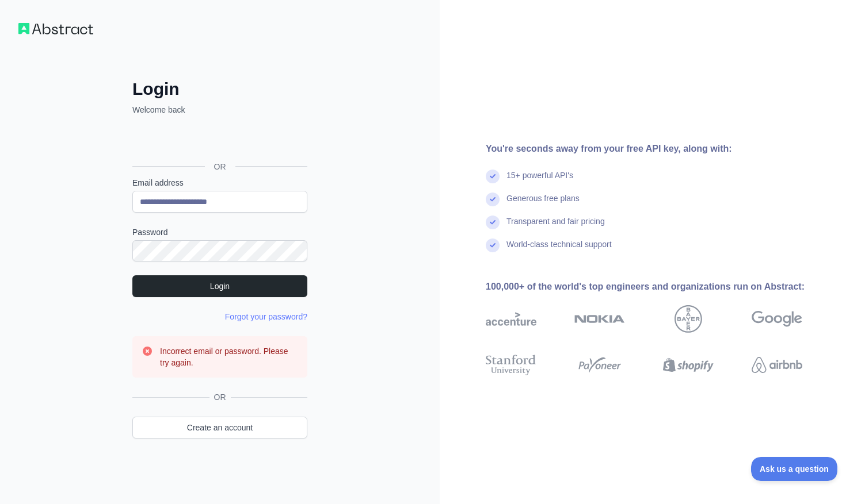  I want to click on img: google, so click(776, 319).